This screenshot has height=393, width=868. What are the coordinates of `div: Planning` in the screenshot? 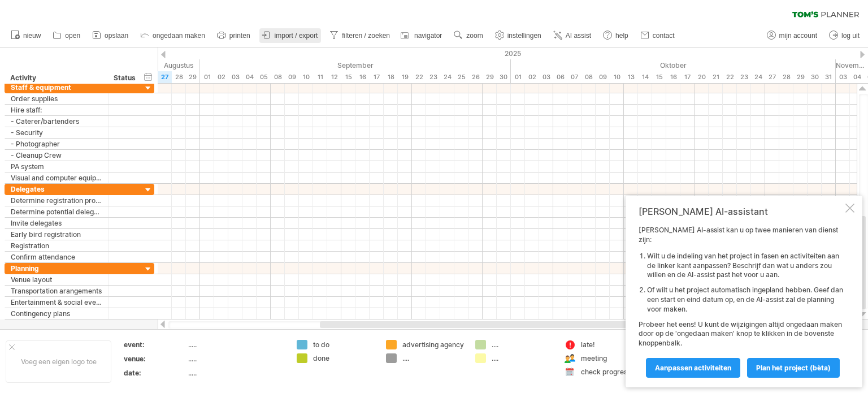 It's located at (57, 268).